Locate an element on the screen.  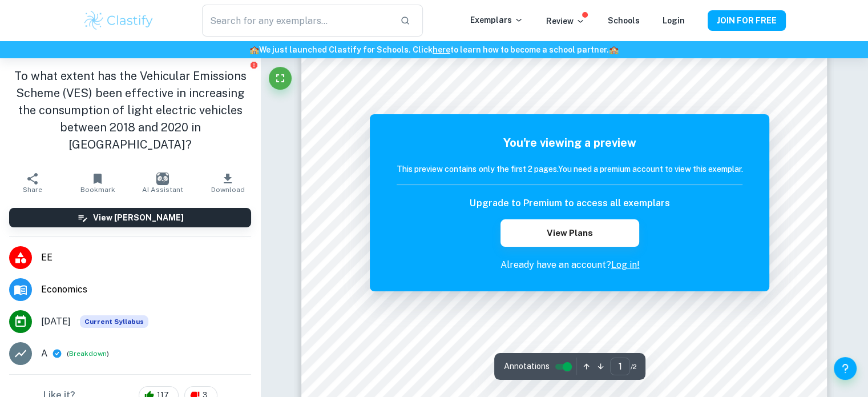
button: JOIN FOR FREE is located at coordinates (747, 21).